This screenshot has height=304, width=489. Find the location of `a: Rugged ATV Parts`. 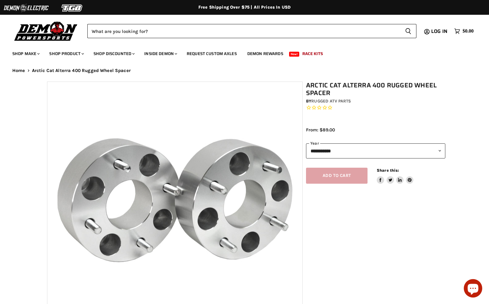

a: Rugged ATV Parts is located at coordinates (331, 101).